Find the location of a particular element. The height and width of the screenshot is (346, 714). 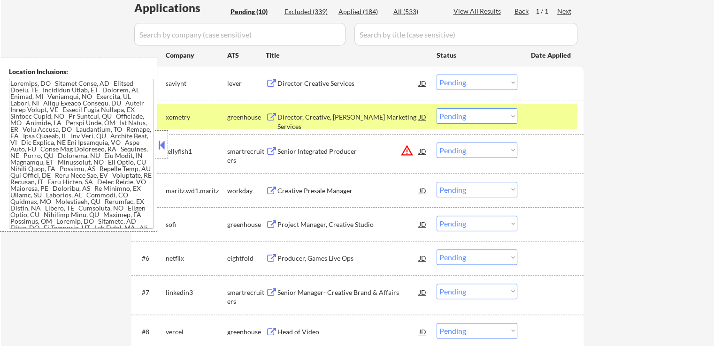

div: netflix is located at coordinates (196, 259).